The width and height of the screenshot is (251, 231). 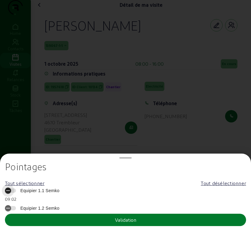 I want to click on span: 09:02, so click(x=10, y=199).